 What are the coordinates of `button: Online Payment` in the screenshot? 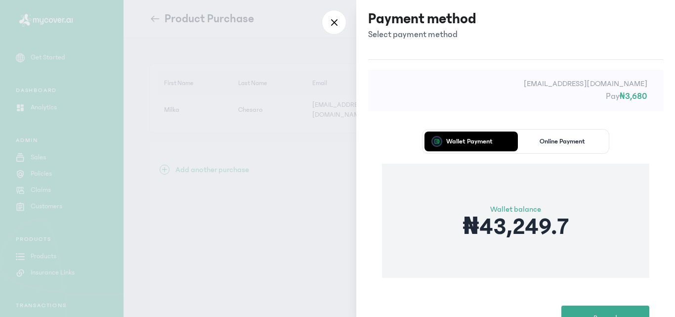 It's located at (562, 141).